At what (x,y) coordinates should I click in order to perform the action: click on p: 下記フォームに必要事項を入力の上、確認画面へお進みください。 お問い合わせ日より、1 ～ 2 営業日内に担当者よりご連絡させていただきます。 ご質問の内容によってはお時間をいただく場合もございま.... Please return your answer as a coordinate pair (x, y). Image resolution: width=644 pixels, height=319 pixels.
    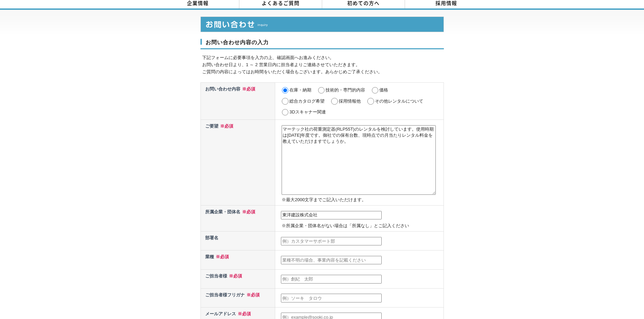
    Looking at the image, I should click on (323, 65).